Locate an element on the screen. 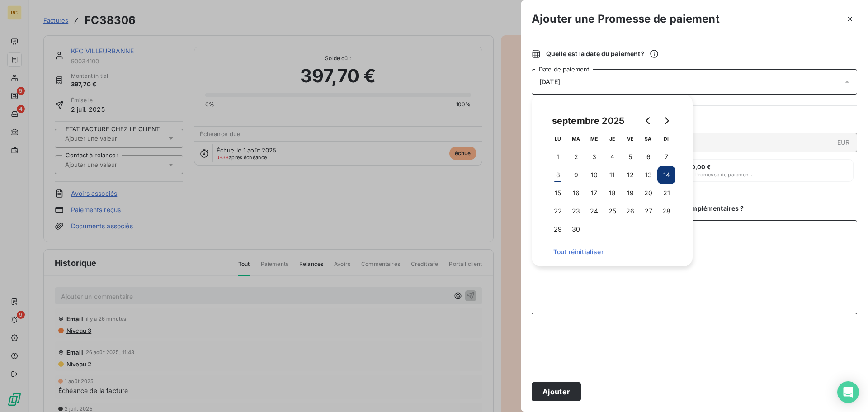  button: 5 is located at coordinates (630, 157).